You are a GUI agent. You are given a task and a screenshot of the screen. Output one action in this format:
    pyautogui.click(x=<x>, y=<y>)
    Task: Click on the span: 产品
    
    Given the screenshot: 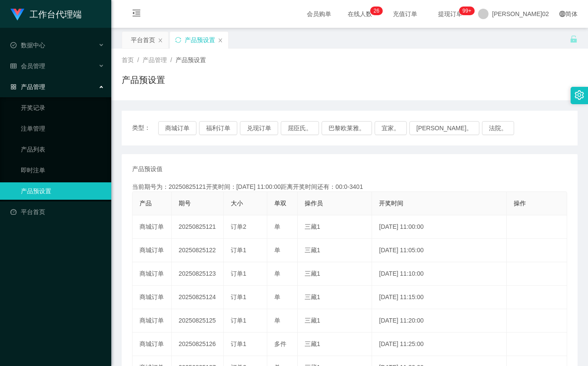 What is the action you would take?
    pyautogui.click(x=145, y=203)
    